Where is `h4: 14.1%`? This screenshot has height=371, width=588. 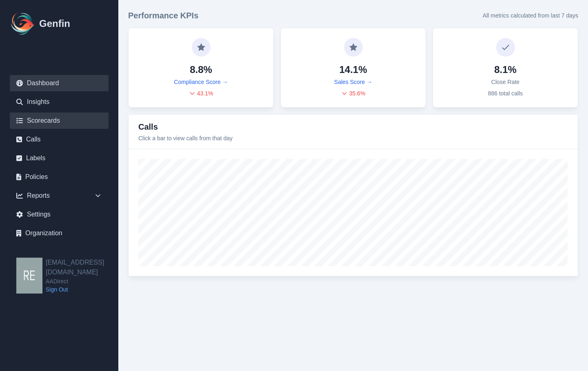
h4: 14.1% is located at coordinates (353, 70).